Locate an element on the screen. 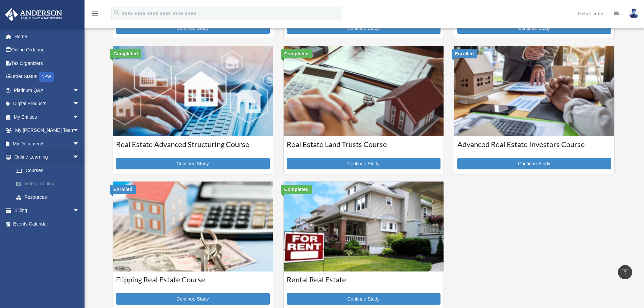 This screenshot has height=308, width=644. h3: Real Estate Land Trusts Course is located at coordinates (363, 148).